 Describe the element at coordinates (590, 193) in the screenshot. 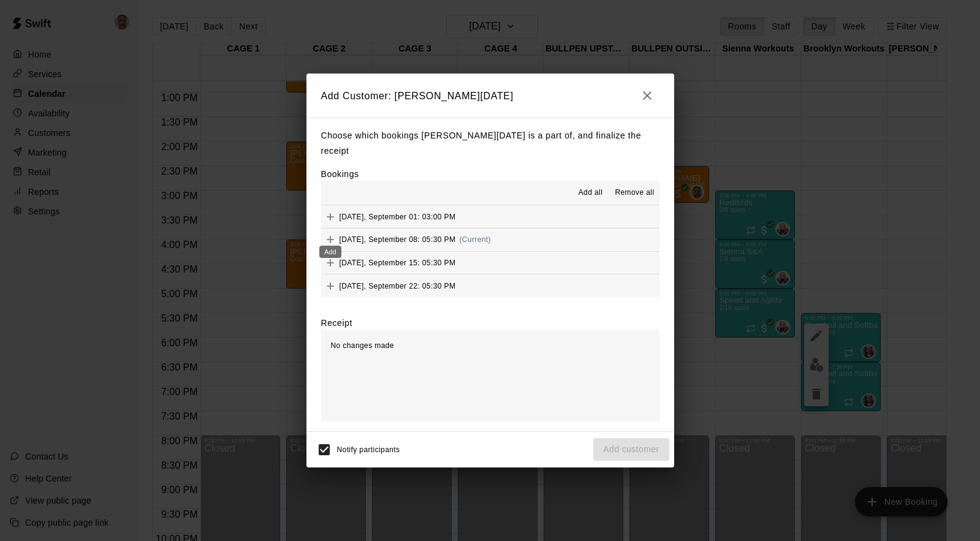

I see `button: Add all` at that location.